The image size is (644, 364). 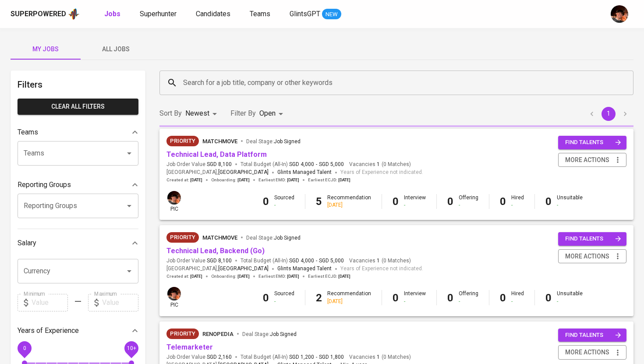 What do you see at coordinates (319, 201) in the screenshot?
I see `b: 5` at bounding box center [319, 201].